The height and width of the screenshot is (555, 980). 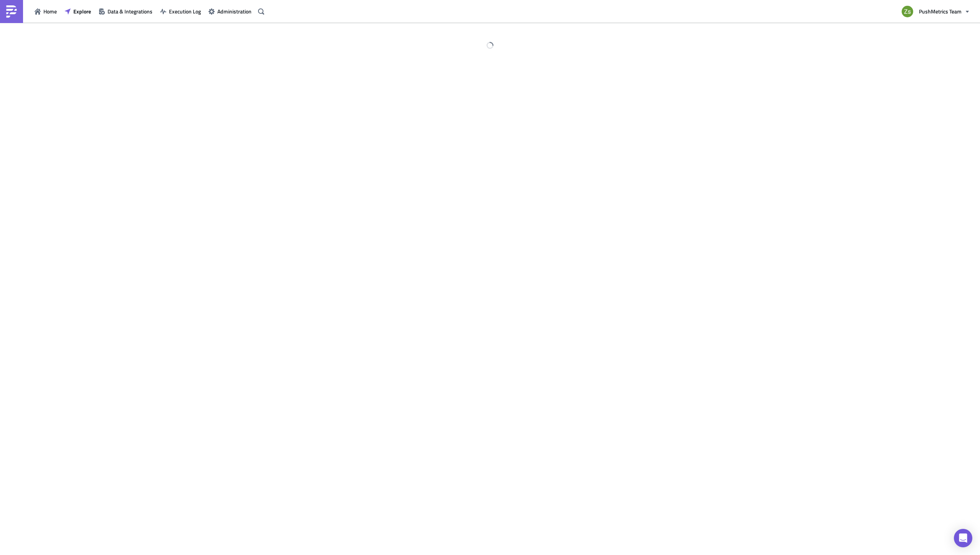 I want to click on a: Home, so click(x=45, y=11).